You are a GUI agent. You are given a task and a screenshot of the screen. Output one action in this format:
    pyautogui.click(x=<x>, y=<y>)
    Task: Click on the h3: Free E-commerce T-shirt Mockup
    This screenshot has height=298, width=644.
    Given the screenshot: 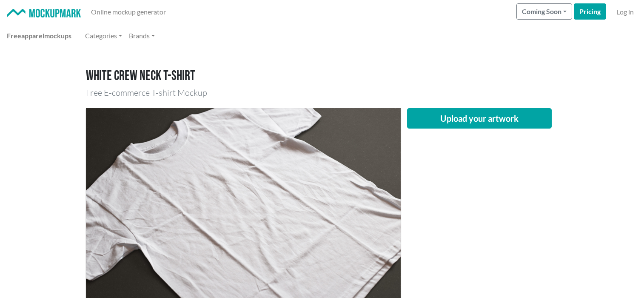 What is the action you would take?
    pyautogui.click(x=322, y=93)
    